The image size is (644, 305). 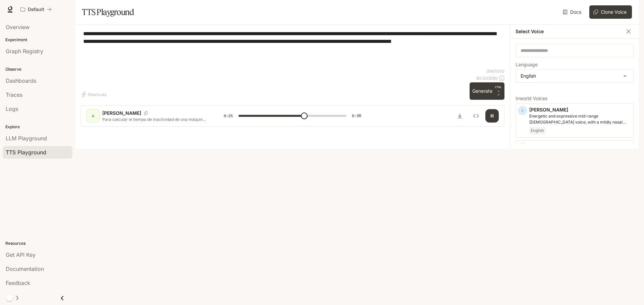 What do you see at coordinates (357, 116) in the screenshot?
I see `span: 0:35` at bounding box center [357, 116].